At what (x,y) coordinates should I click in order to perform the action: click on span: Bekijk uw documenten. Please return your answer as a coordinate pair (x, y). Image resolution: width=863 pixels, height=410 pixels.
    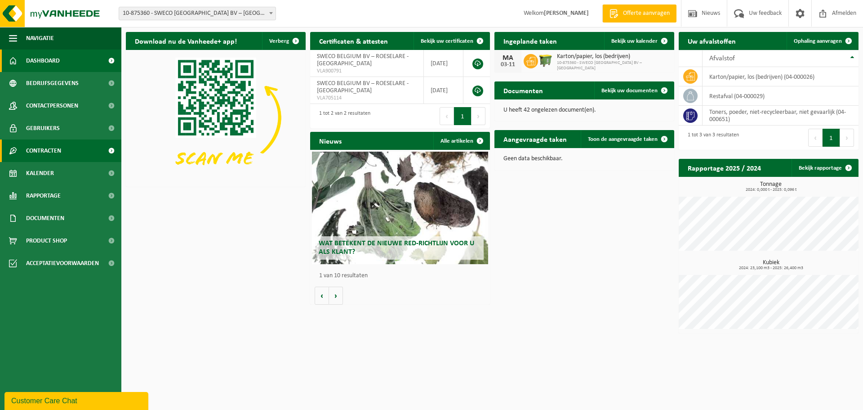
    Looking at the image, I should click on (629, 90).